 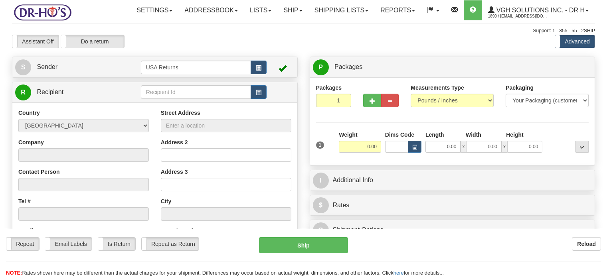 What do you see at coordinates (398, 10) in the screenshot?
I see `a: Reports` at bounding box center [398, 10].